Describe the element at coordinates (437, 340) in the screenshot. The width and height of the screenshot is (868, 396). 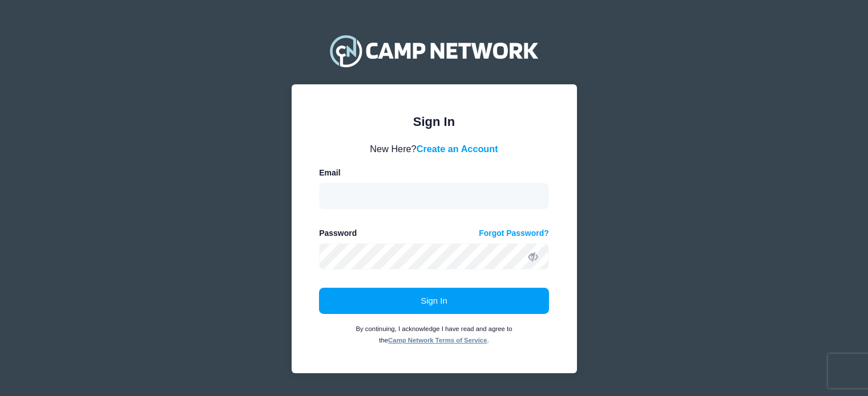
I see `a: Camp Network Terms of Service` at that location.